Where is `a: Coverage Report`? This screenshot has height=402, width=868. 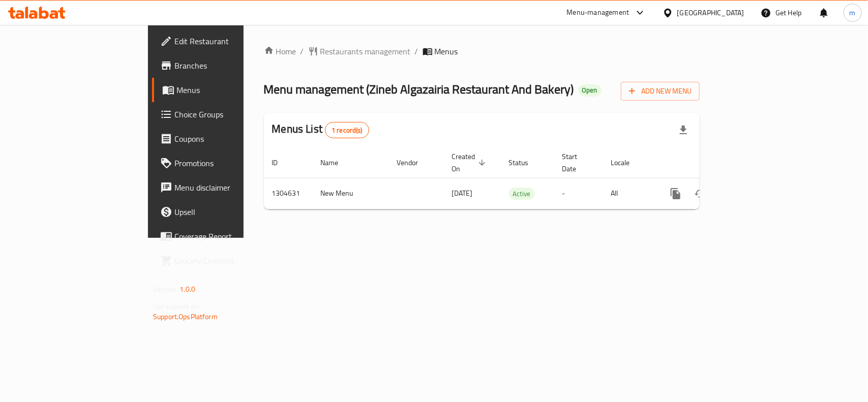 a: Coverage Report is located at coordinates (223, 237).